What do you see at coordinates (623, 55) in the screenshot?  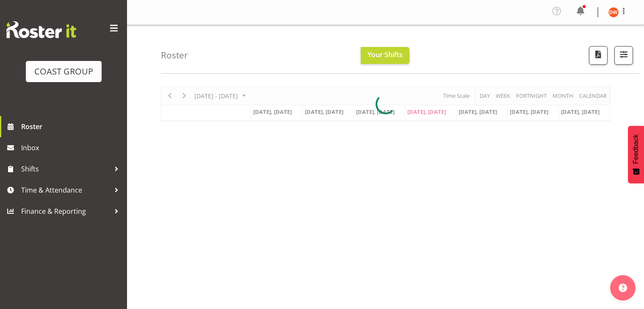 I see `button: Filter Shifts` at bounding box center [623, 55].